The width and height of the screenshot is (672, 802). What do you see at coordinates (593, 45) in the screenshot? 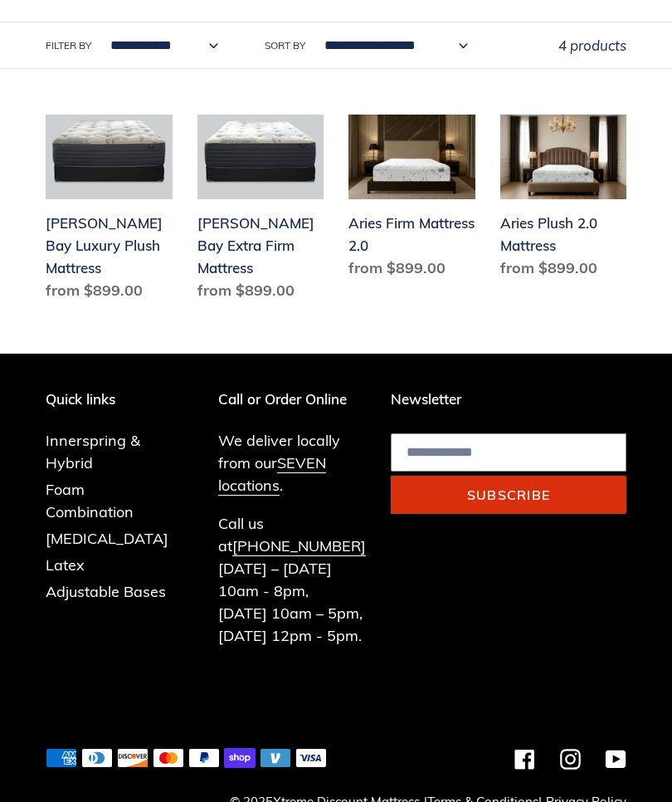
I see `span: 4 products` at bounding box center [593, 45].